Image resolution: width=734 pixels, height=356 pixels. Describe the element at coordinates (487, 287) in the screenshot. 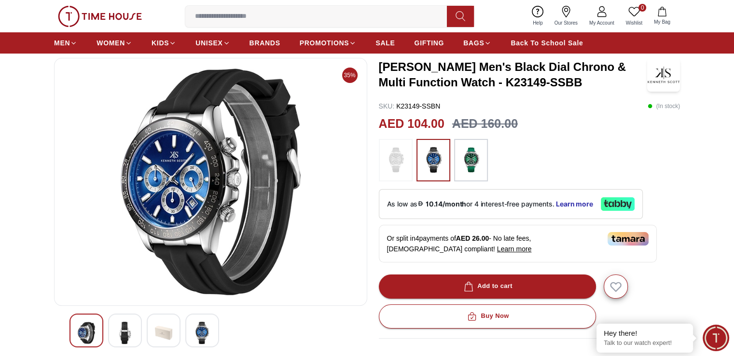

I see `button: Add to cart` at that location.